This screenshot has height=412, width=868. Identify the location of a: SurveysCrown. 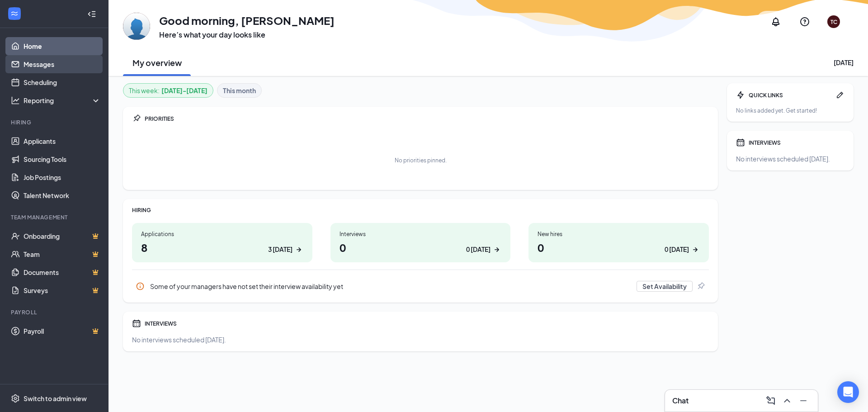
(62, 290).